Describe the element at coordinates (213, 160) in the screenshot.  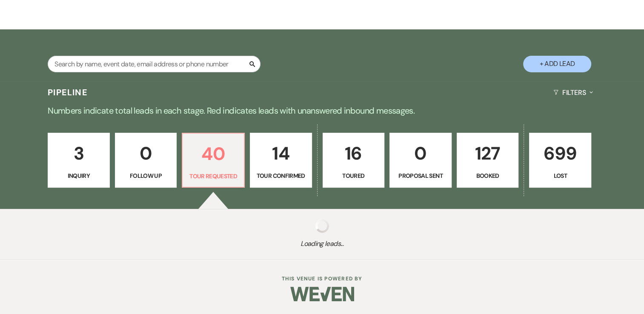
I see `a: 40Tour Requested` at that location.